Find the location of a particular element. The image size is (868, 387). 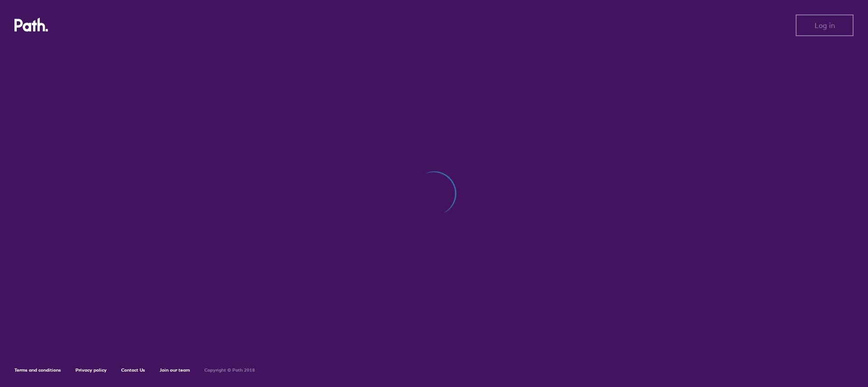

button: Log in is located at coordinates (825, 25).